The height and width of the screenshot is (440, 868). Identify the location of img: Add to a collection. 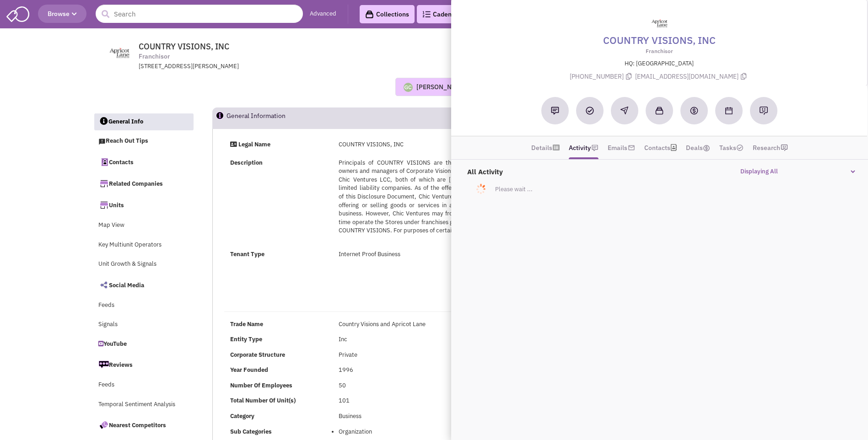
(659, 111).